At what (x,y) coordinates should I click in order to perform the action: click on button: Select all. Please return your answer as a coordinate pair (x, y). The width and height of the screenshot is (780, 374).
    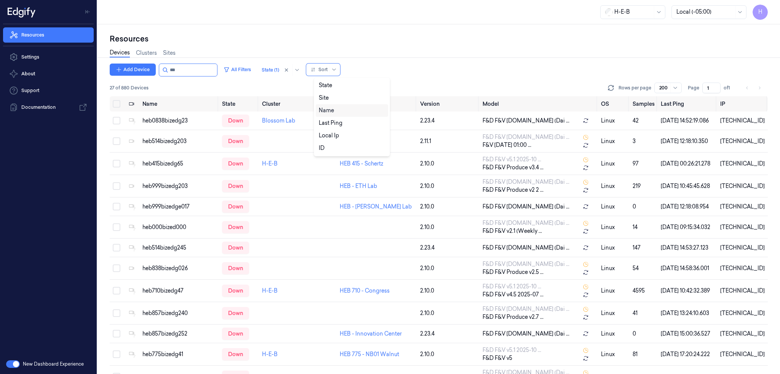
    Looking at the image, I should click on (117, 104).